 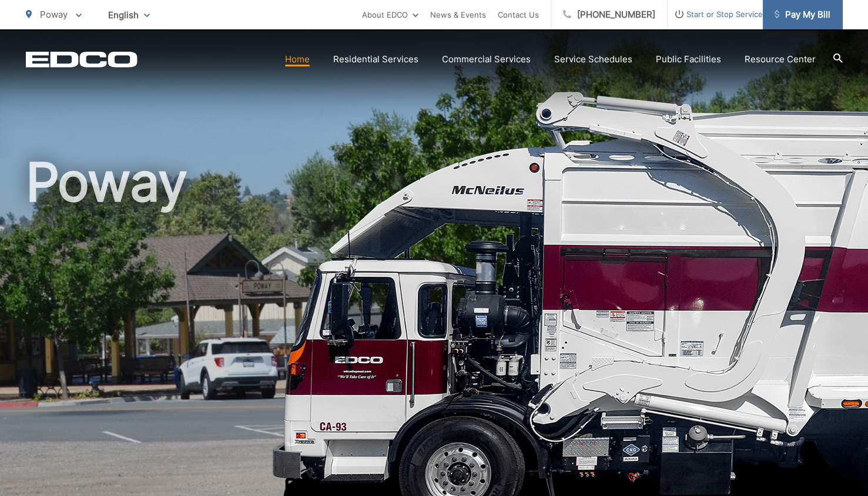 What do you see at coordinates (519, 15) in the screenshot?
I see `a: Contact Us` at bounding box center [519, 15].